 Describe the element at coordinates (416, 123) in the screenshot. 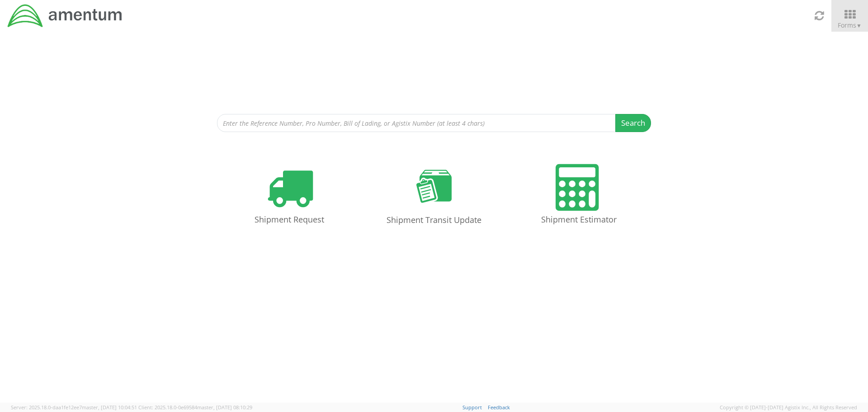

I see `input: Enter the Reference Number, Pro Number, Bill of Lading, or Agistix Number (at least 4 chars)` at that location.